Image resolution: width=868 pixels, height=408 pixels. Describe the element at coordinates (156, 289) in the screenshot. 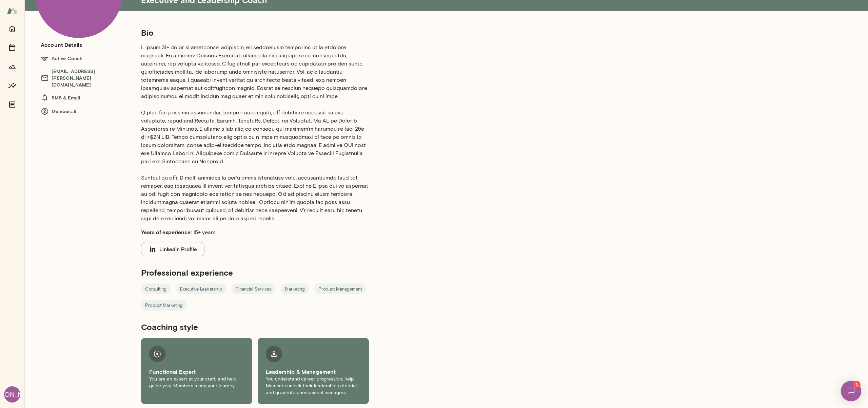

I see `span: Consulting` at that location.